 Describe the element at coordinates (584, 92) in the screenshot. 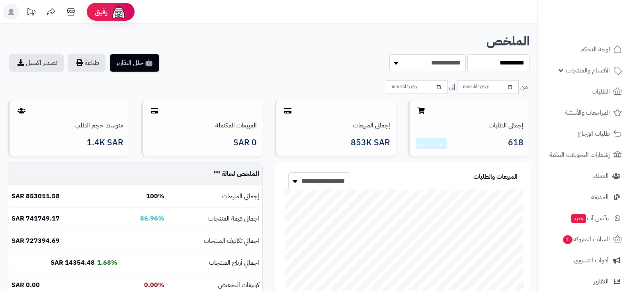

I see `a: الطلبات` at that location.